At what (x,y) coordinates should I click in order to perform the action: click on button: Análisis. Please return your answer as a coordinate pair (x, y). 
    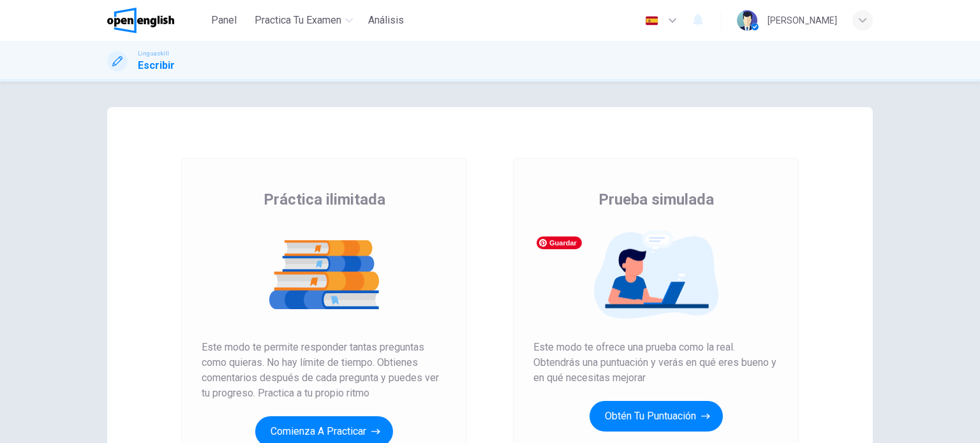
    Looking at the image, I should click on (386, 20).